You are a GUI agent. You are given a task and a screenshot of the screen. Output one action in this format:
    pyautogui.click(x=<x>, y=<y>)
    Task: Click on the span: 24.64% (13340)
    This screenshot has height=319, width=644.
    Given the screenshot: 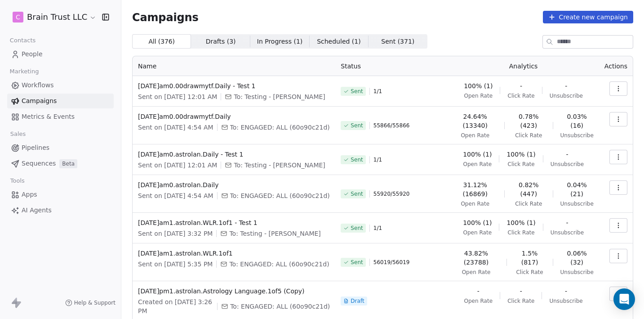 What is the action you would take?
    pyautogui.click(x=475, y=121)
    